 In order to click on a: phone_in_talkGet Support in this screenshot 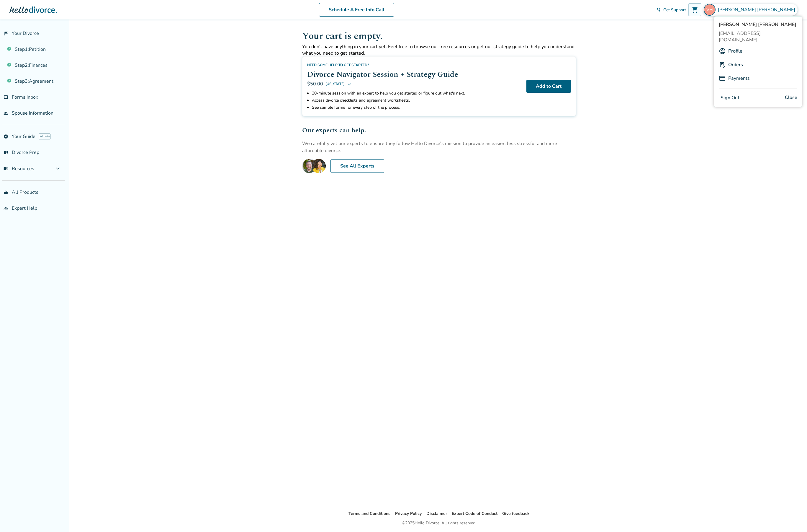, I will do `click(672, 10)`.